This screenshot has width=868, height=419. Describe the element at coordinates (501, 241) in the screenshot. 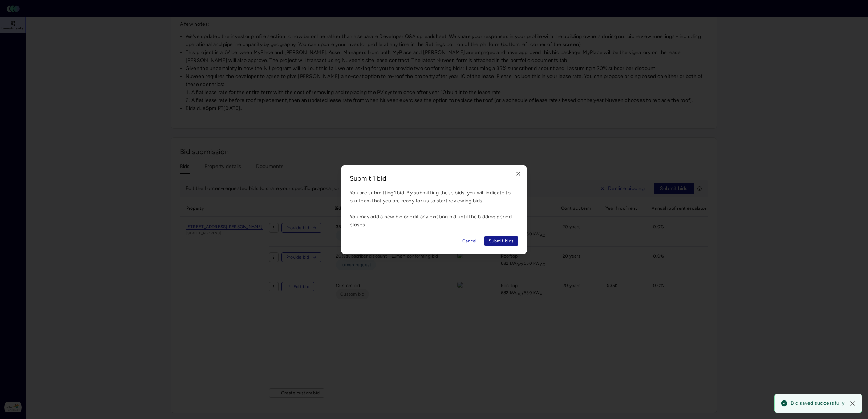

I see `button: Submit bids` at that location.